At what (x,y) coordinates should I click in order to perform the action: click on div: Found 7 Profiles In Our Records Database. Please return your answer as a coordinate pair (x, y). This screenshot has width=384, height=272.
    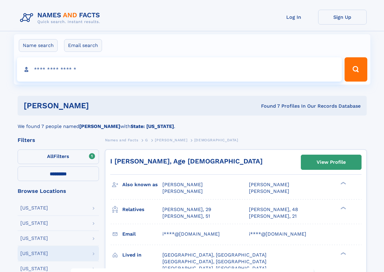
    Looking at the image, I should click on (267, 106).